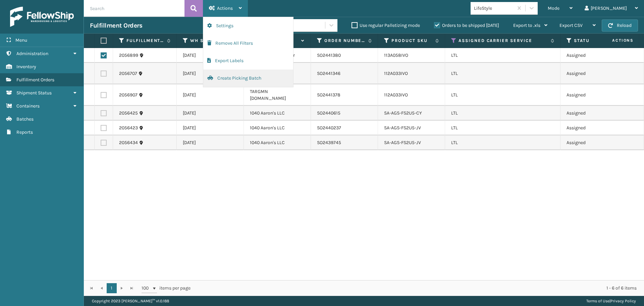 The image size is (644, 306). Describe the element at coordinates (24, 132) in the screenshot. I see `span: Reports` at that location.